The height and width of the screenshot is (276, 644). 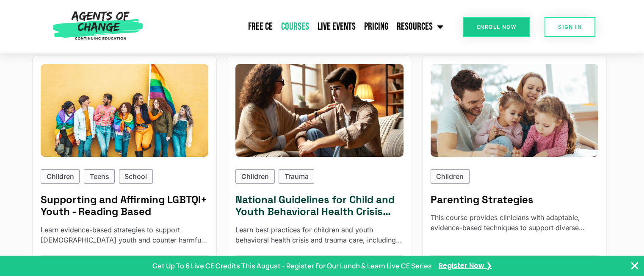 I want to click on a: SIGN IN, so click(x=570, y=27).